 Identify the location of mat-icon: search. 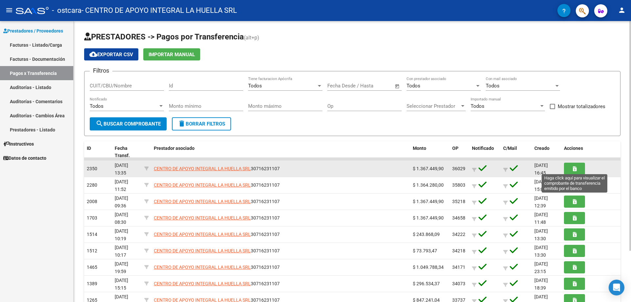
(100, 124).